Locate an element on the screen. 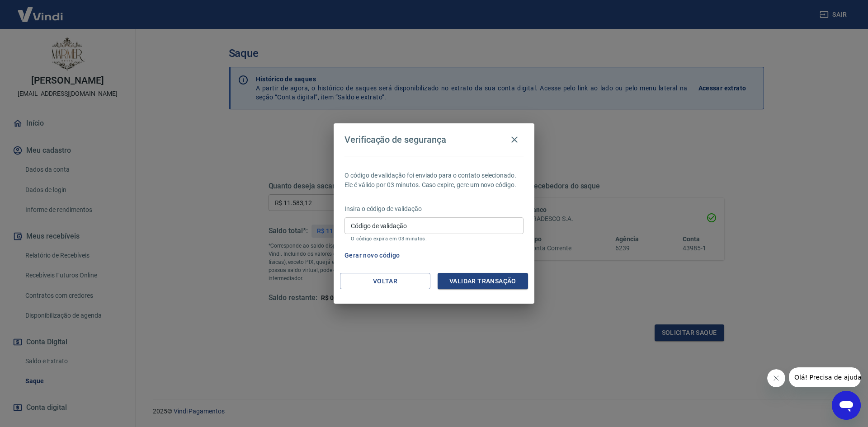  h4: Verificação de segurança is located at coordinates (395, 139).